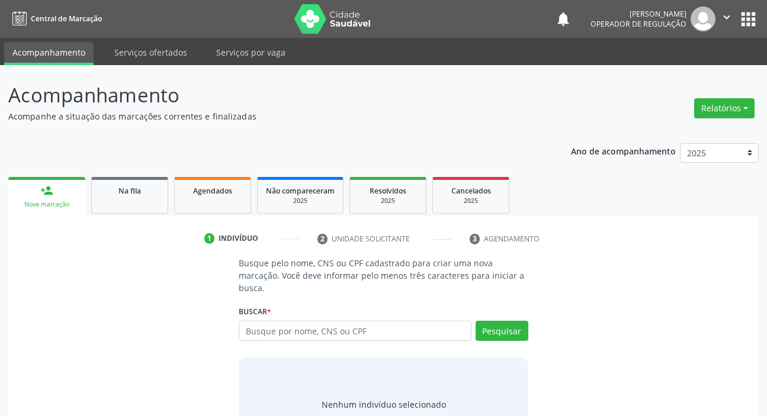 The width and height of the screenshot is (767, 416). What do you see at coordinates (623, 150) in the screenshot?
I see `p: Ano de acompanhamento` at bounding box center [623, 150].